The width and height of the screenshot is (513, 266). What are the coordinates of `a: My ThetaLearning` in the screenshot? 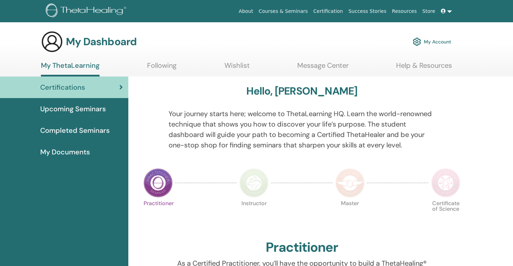 It's located at (70, 69).